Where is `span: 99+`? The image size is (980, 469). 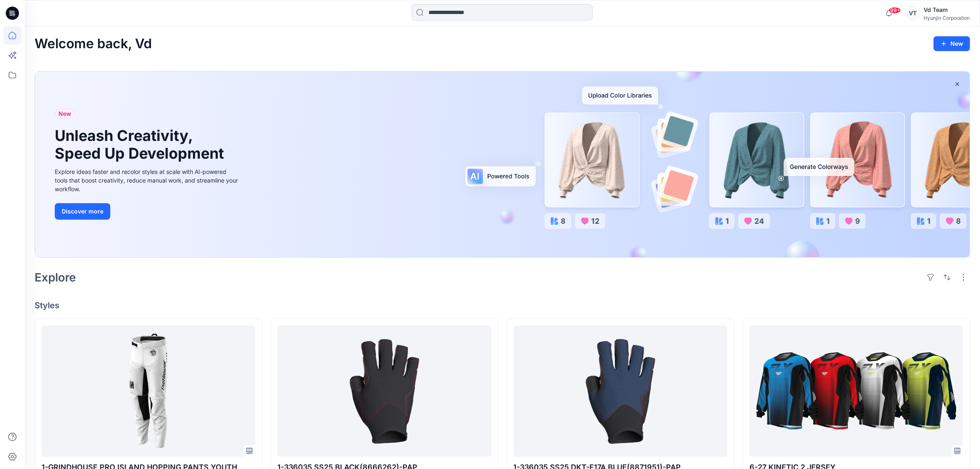 span: 99+ is located at coordinates (894, 10).